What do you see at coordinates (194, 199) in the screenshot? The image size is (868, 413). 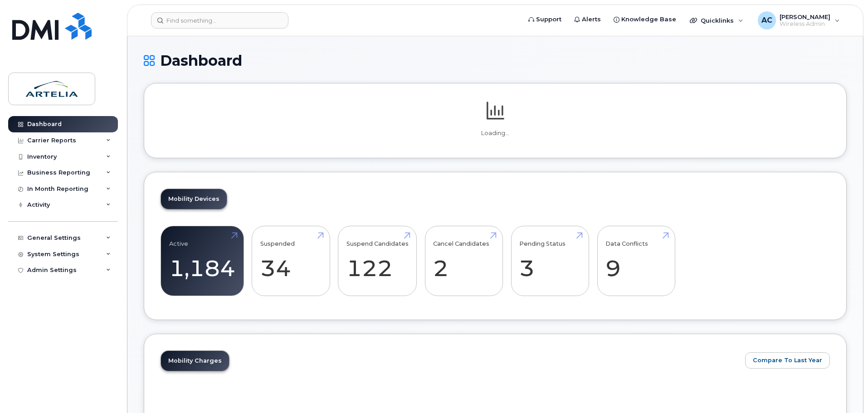 I see `a: Mobility Devices` at bounding box center [194, 199].